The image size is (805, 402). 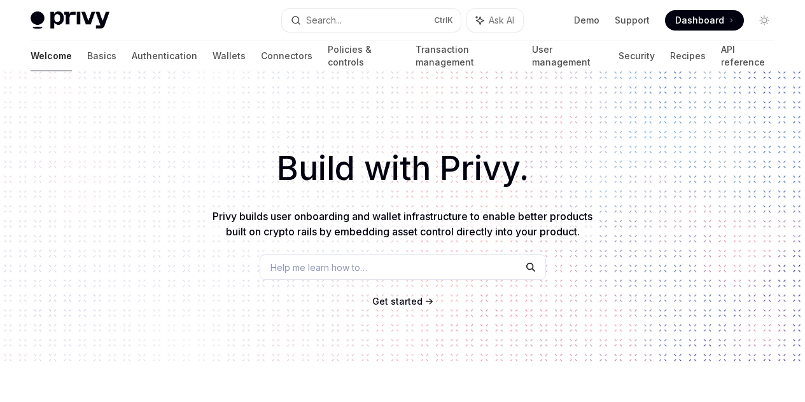 I want to click on span: Privy builds user onboarding and wallet infrastructure to enable better products built on crypto ..., so click(x=402, y=224).